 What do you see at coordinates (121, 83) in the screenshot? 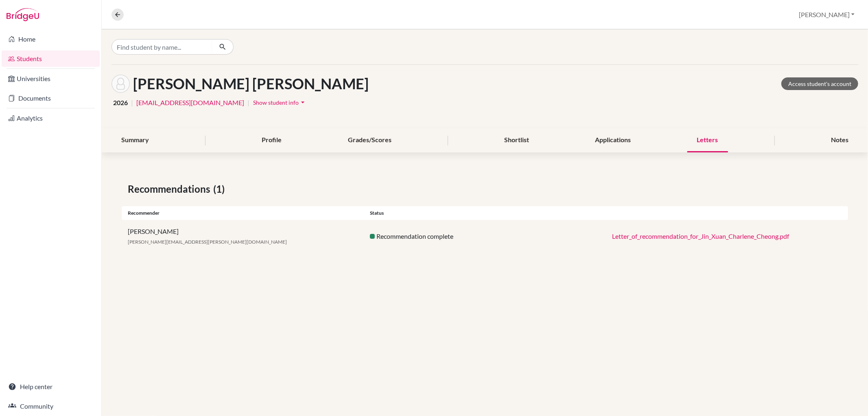
I see `img: Jin Xuan Charlene Cheong's avatar` at bounding box center [121, 83].